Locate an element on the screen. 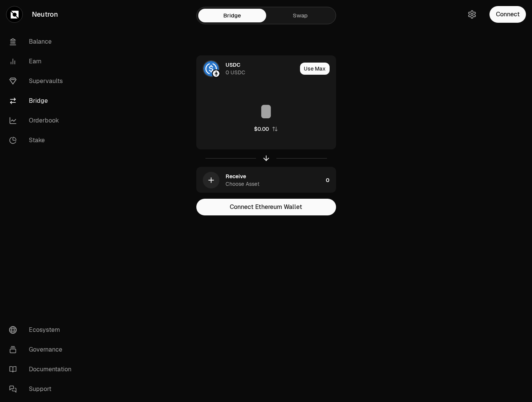  div: USDC is located at coordinates (233, 65).